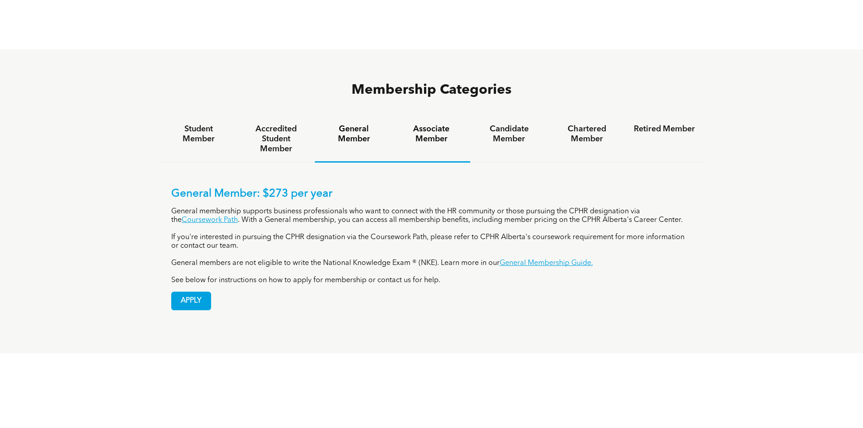  I want to click on h4: Chartered Member, so click(586, 134).